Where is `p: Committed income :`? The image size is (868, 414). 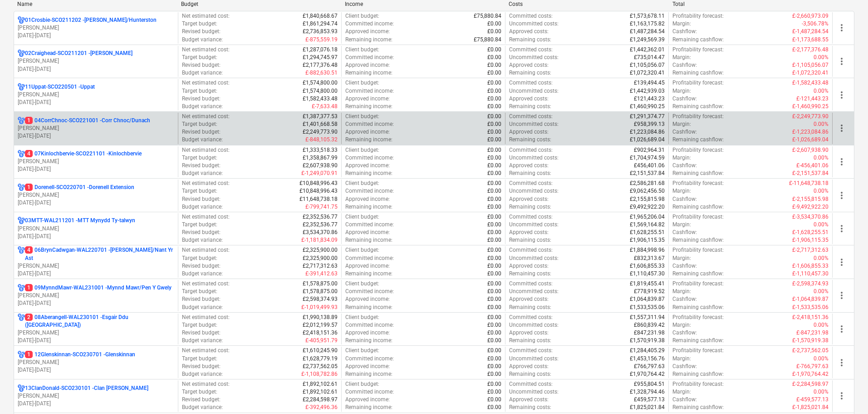 p: Committed income : is located at coordinates (369, 224).